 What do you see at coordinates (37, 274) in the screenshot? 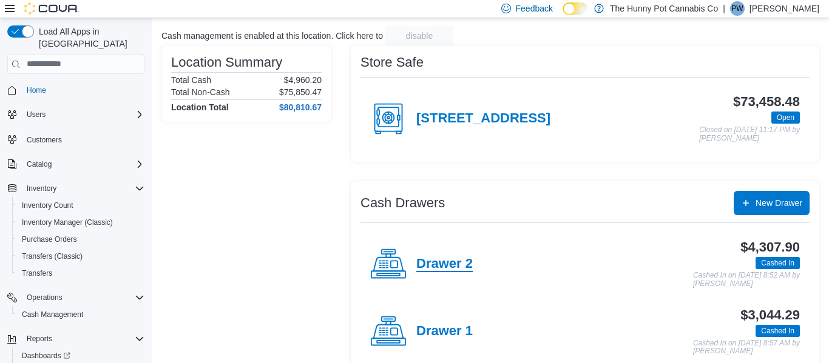
I see `a: Transfers` at bounding box center [37, 274].